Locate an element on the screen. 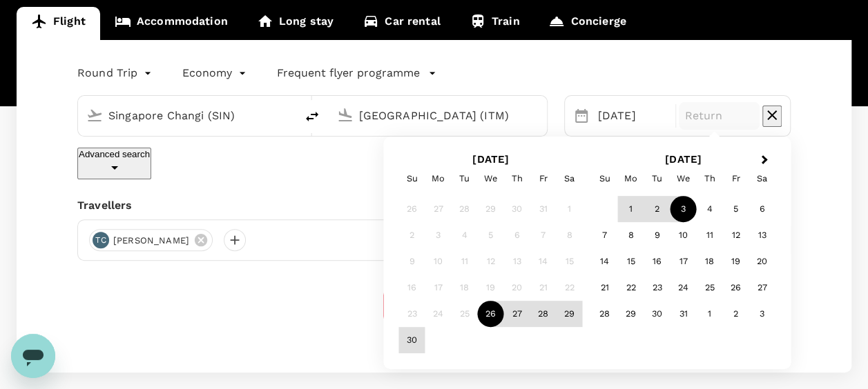 This screenshot has height=389, width=868. div: Not available Saturday, November 8th, 2025 is located at coordinates (570, 236).